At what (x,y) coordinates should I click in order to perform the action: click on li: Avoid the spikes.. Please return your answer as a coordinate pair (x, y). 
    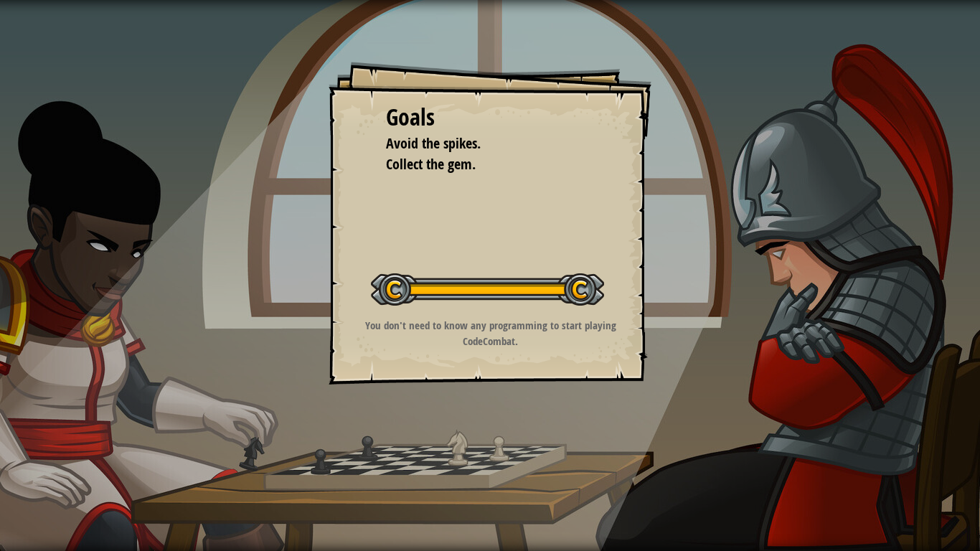
    Looking at the image, I should click on (479, 144).